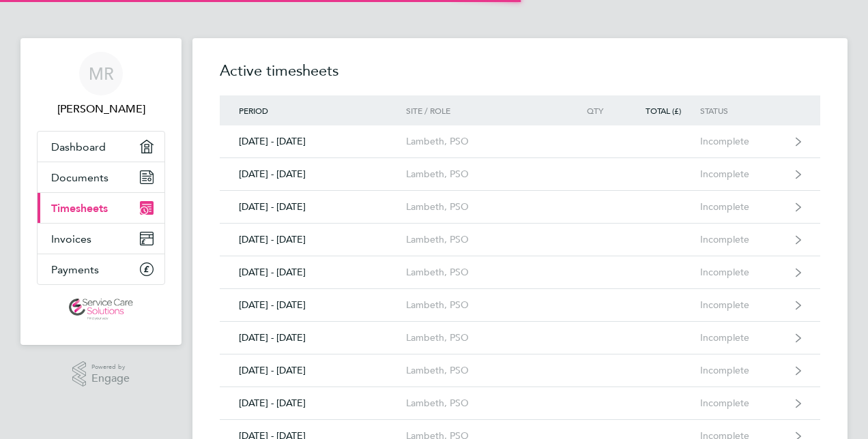  What do you see at coordinates (79, 208) in the screenshot?
I see `span: Timesheets` at bounding box center [79, 208].